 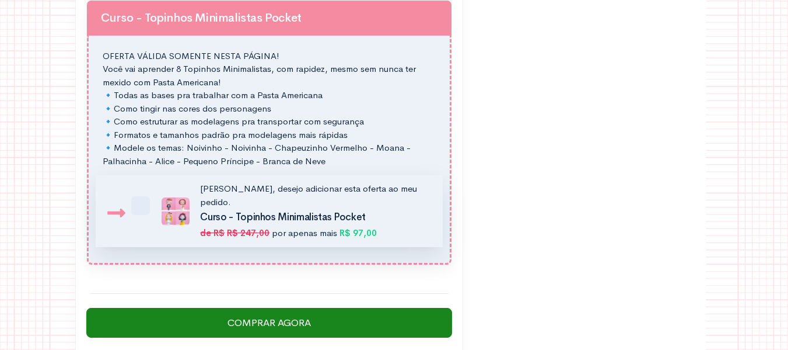 I want to click on input: Comprar Agora, so click(x=269, y=323).